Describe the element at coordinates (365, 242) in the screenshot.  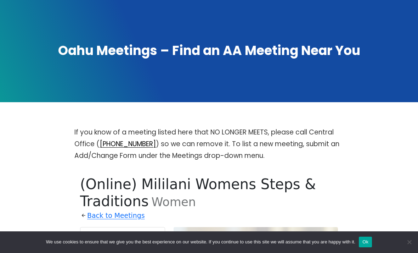
I see `button: Ok` at that location.